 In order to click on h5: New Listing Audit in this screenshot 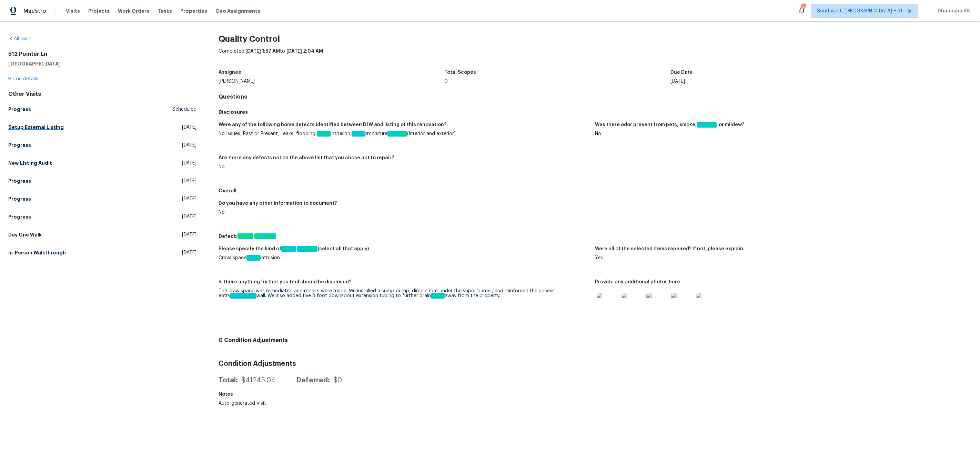, I will do `click(30, 163)`.